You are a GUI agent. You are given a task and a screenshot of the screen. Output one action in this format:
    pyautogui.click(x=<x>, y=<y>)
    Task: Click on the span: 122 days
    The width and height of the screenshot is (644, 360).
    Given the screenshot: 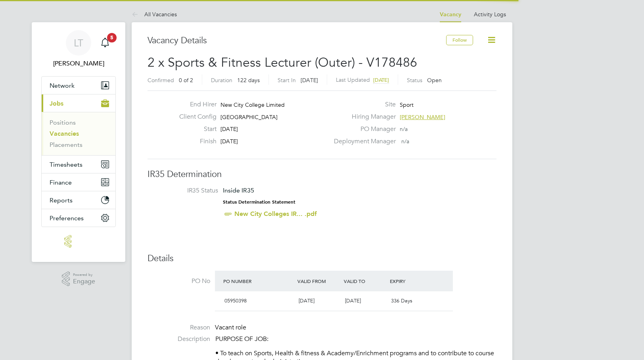 What is the action you would take?
    pyautogui.click(x=248, y=80)
    